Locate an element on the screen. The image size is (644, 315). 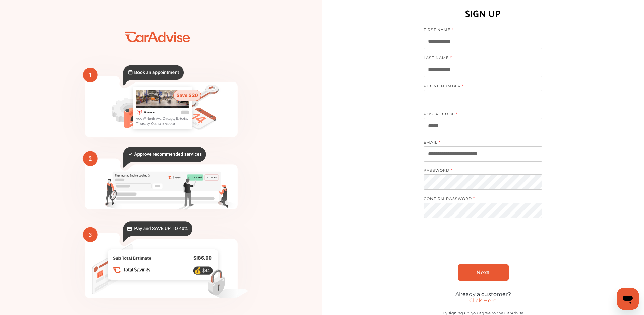
label: CONFIRM PASSWORD is located at coordinates (480, 199).